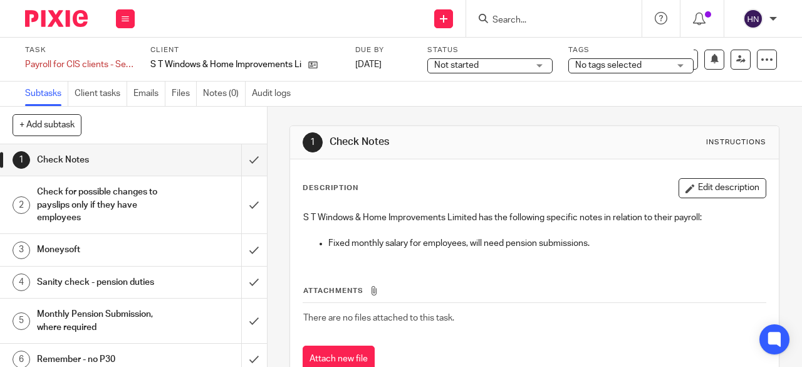 The height and width of the screenshot is (367, 802). Describe the element at coordinates (224, 93) in the screenshot. I see `a: Notes (0)` at that location.